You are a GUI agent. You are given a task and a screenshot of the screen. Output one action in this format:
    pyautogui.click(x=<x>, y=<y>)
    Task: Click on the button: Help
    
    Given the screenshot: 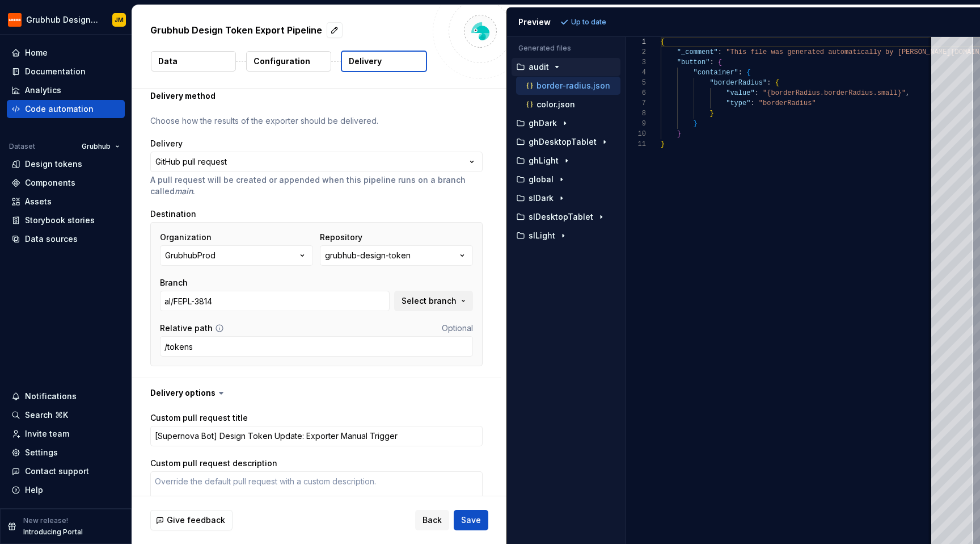 What is the action you would take?
    pyautogui.click(x=66, y=490)
    